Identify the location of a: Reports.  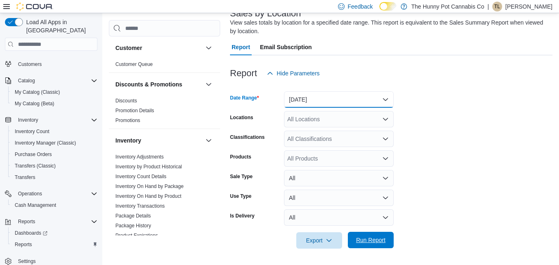
(23, 244).